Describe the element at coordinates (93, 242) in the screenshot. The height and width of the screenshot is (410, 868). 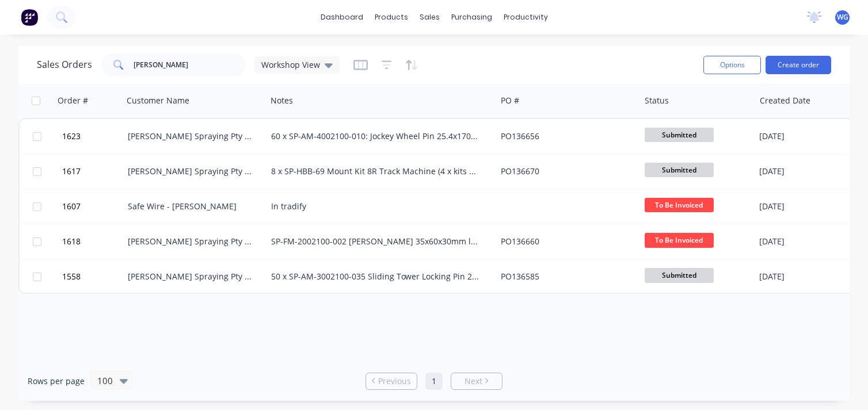
I see `button: 1618` at that location.